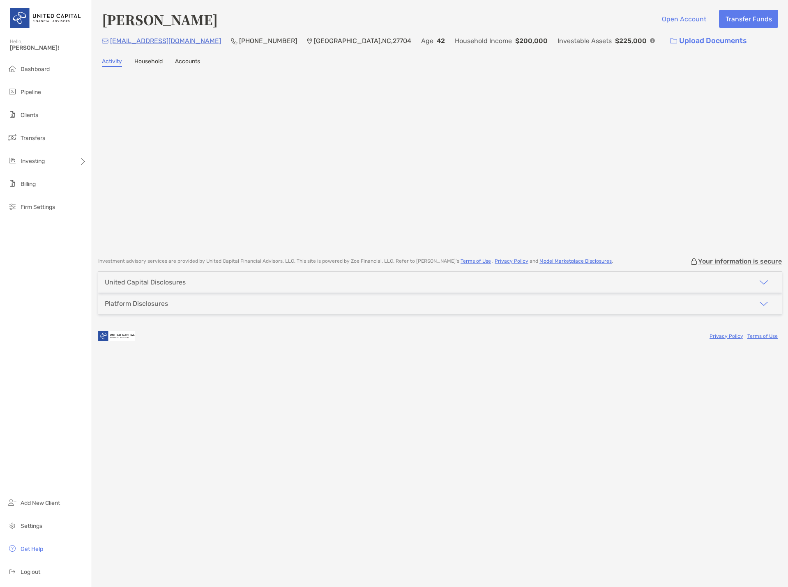 Image resolution: width=788 pixels, height=587 pixels. I want to click on a: Household, so click(148, 62).